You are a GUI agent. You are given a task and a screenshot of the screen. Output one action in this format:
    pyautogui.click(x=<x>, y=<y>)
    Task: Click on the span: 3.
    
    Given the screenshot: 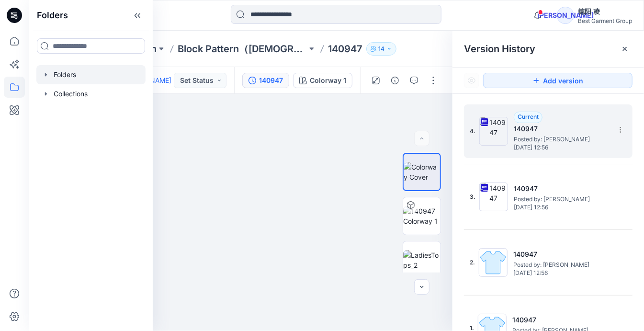 What is the action you would take?
    pyautogui.click(x=473, y=197)
    